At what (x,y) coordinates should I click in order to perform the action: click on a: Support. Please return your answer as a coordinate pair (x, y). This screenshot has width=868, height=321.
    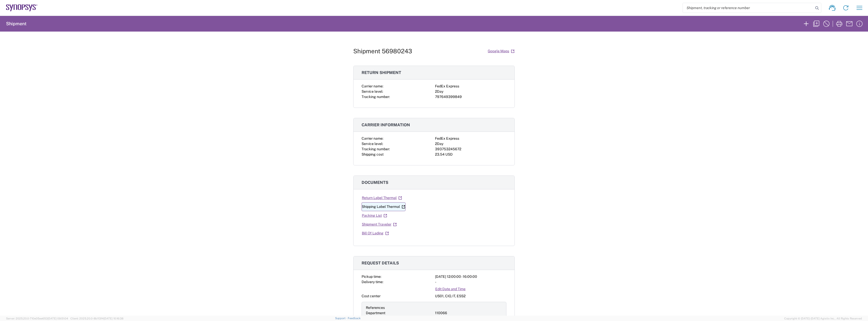
    Looking at the image, I should click on (341, 318).